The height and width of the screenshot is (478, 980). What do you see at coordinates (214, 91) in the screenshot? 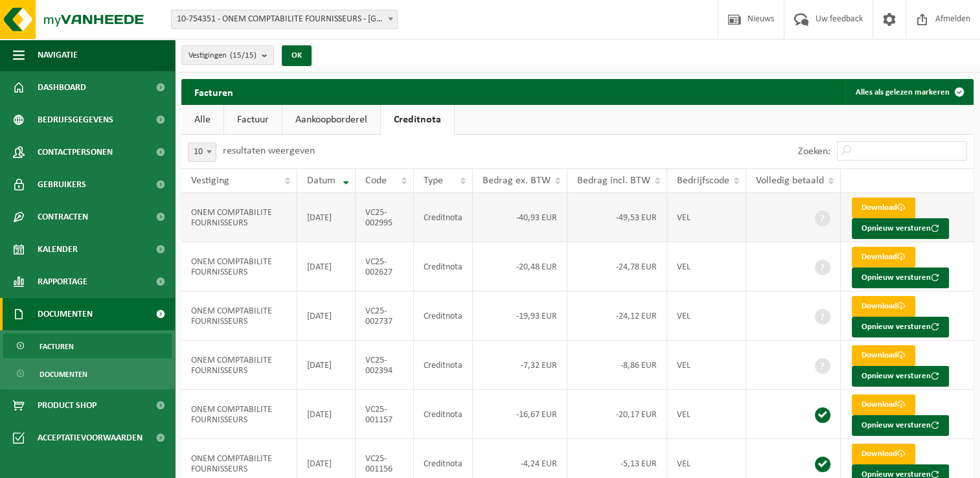
I see `h2: Facturen` at bounding box center [214, 91].